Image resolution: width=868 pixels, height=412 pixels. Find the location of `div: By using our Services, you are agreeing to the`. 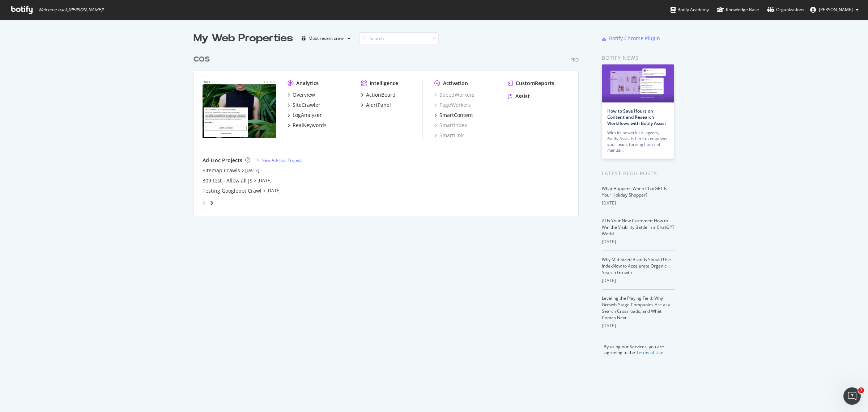

div: By using our Services, you are agreeing to the is located at coordinates (634, 348).